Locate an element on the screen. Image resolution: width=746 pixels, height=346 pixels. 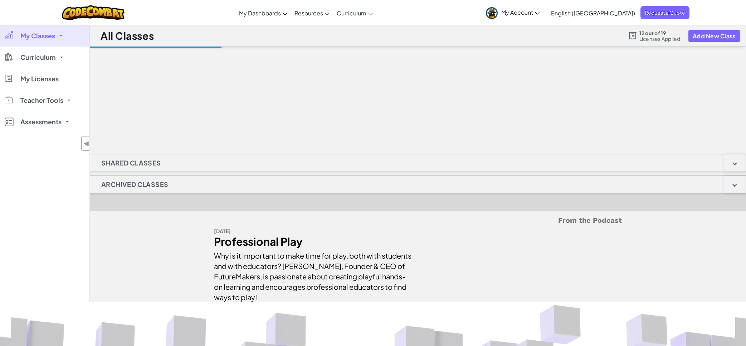
span: My Dashboards is located at coordinates (260, 13).